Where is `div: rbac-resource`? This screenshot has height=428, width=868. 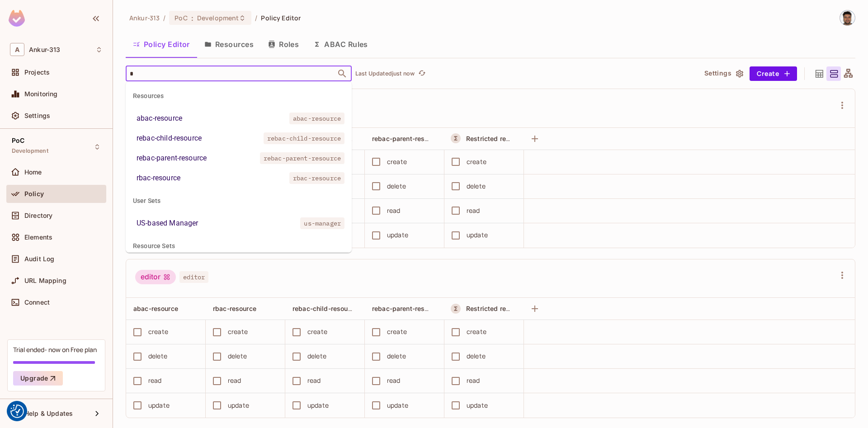
div: rbac-resource is located at coordinates (158, 178).